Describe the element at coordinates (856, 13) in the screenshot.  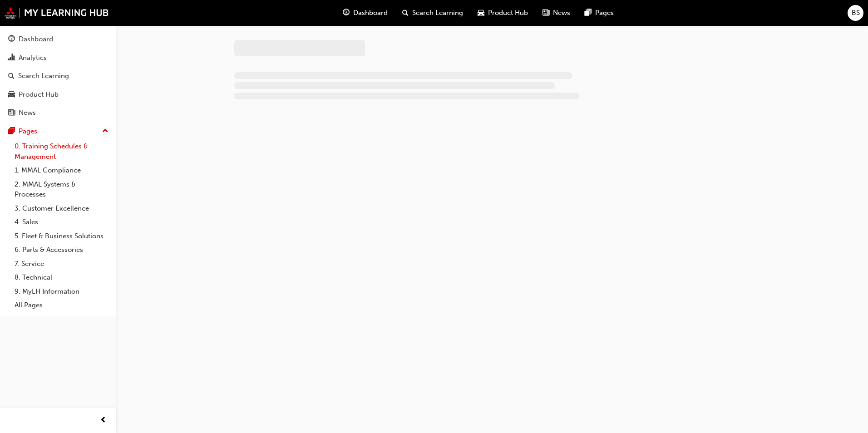
I see `span: BS` at that location.